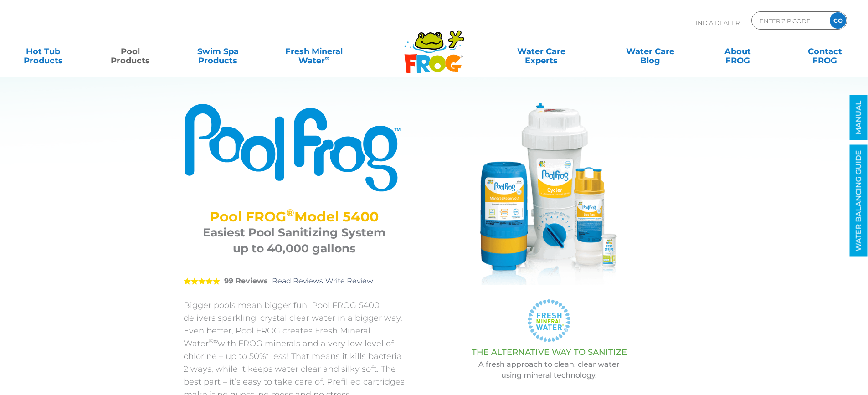 Image resolution: width=868 pixels, height=395 pixels. Describe the element at coordinates (838, 20) in the screenshot. I see `input: GO` at that location.